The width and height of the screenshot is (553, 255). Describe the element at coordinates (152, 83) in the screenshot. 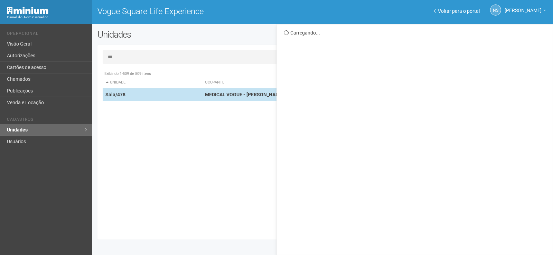

I see `th: Unidade: activate to sort column descending` at that location.